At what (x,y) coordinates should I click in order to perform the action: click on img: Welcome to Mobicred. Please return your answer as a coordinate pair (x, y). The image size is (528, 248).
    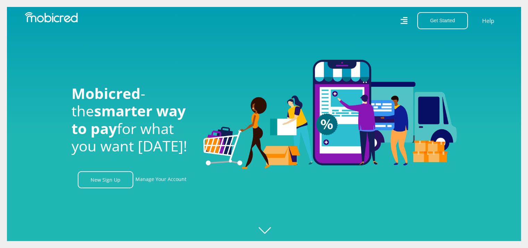
    Looking at the image, I should click on (330, 114).